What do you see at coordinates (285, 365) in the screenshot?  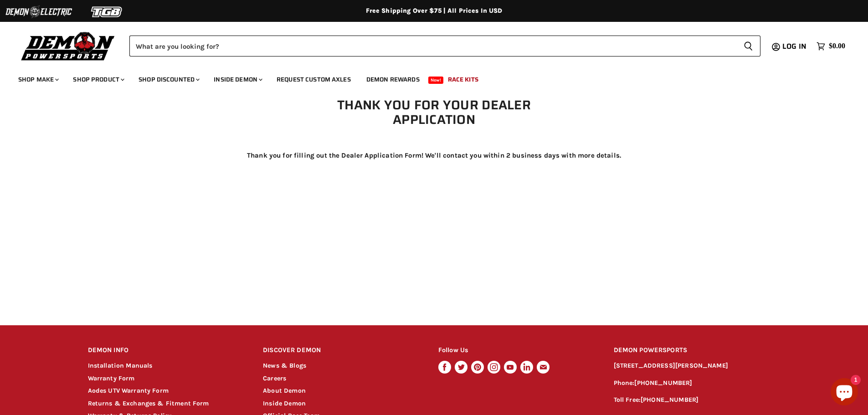 I see `a: News & Blogs` at bounding box center [285, 365].